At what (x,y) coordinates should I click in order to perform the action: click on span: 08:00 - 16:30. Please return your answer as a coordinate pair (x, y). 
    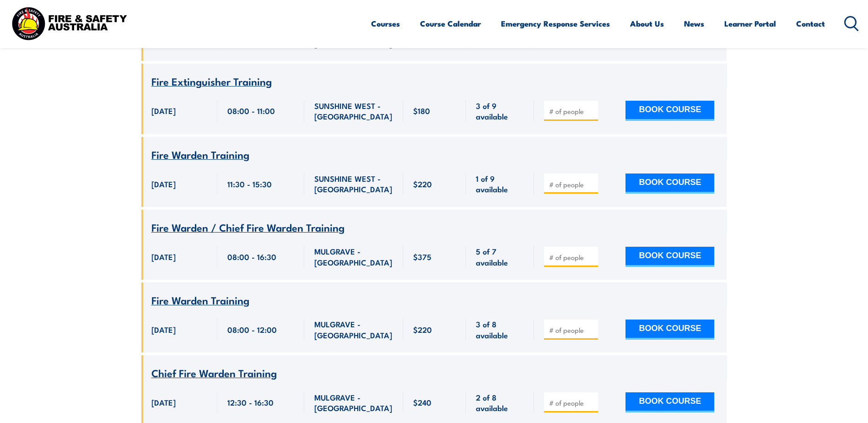
    Looking at the image, I should click on (252, 256).